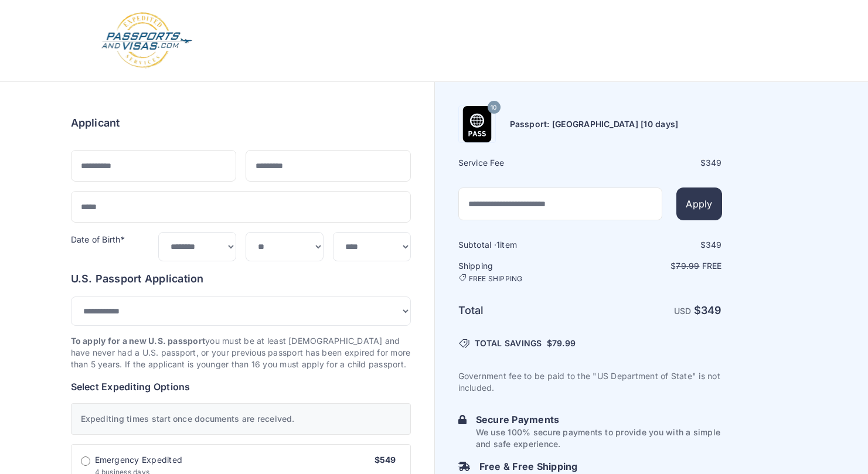 The image size is (868, 474). I want to click on h6: Applicant, so click(96, 123).